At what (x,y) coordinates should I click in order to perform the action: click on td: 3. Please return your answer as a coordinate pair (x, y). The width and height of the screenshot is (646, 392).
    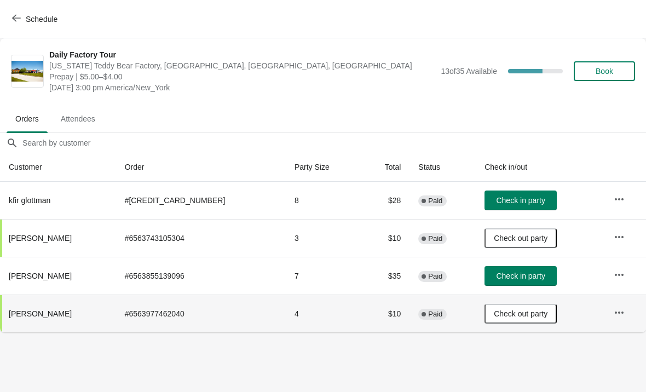
    Looking at the image, I should click on (324, 238).